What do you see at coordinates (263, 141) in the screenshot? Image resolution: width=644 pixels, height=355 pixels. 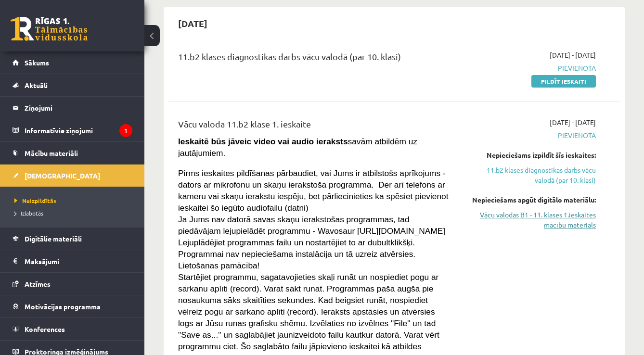 I see `strong: Ieskaitē būs jāveic video vai audio ieraksts` at bounding box center [263, 141].